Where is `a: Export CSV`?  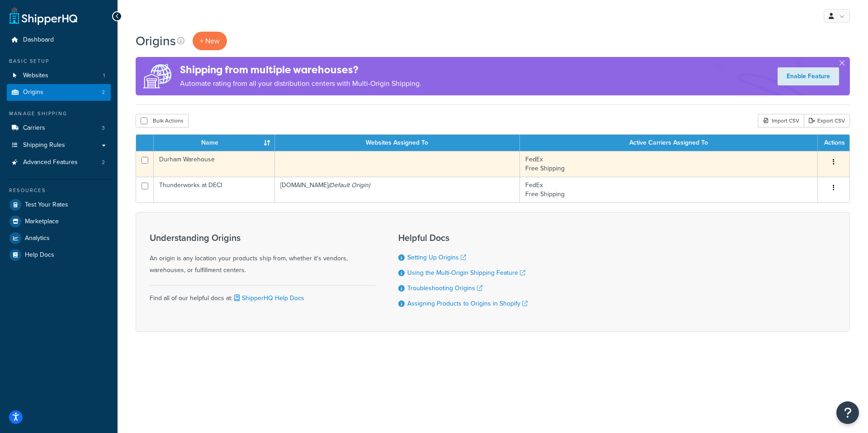 a: Export CSV is located at coordinates (827, 121).